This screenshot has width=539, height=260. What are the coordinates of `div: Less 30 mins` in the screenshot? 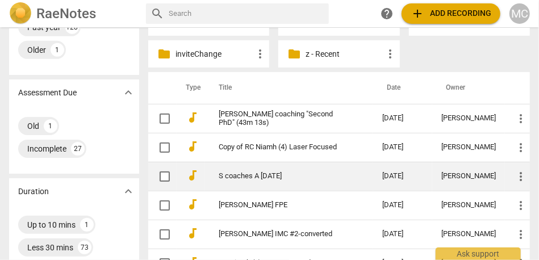 It's located at (50, 248).